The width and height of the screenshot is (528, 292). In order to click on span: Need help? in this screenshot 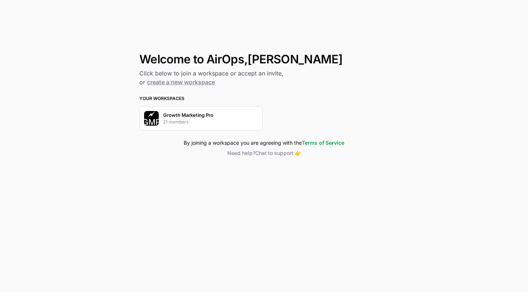, I will do `click(241, 153)`.